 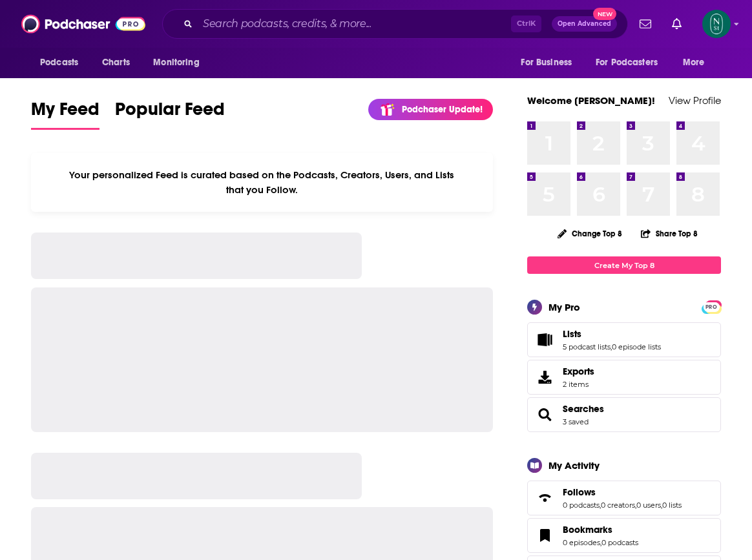 I want to click on a: 3 saved, so click(x=576, y=422).